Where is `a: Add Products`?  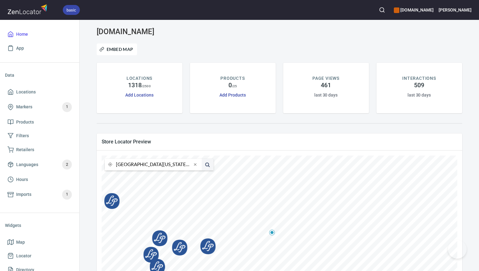
a: Add Products is located at coordinates (233, 95).